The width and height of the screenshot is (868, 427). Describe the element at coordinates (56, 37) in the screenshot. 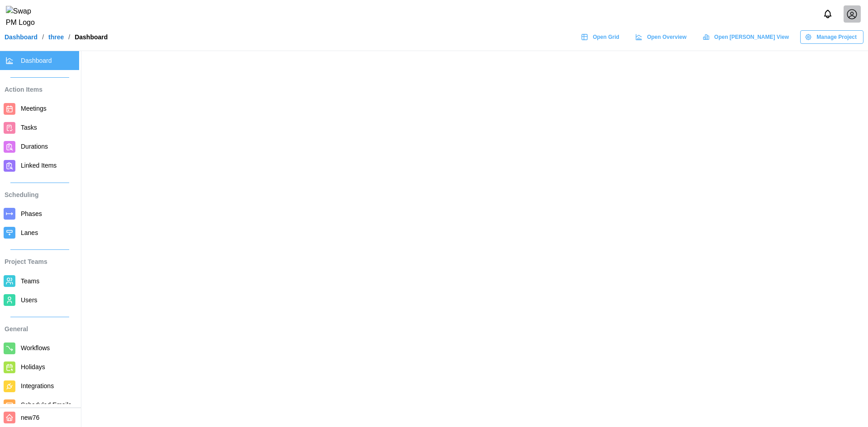

I see `a: three` at that location.